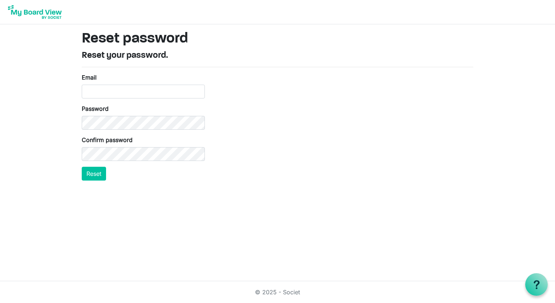  What do you see at coordinates (277, 39) in the screenshot?
I see `h1: Reset password` at bounding box center [277, 39].